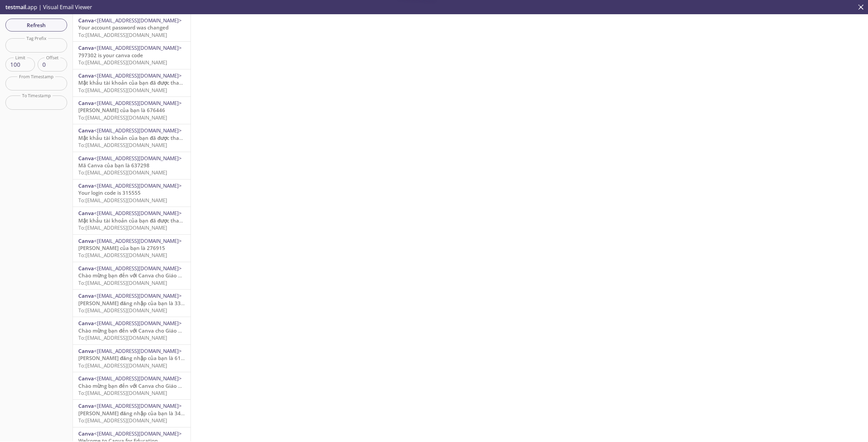 This screenshot has height=442, width=868. Describe the element at coordinates (114, 165) in the screenshot. I see `span: Mã Canva của bạn là 637298` at that location.